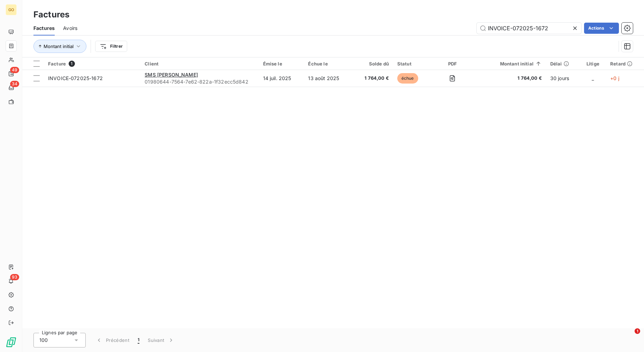  Describe the element at coordinates (51, 15) in the screenshot. I see `h3: Factures` at that location.